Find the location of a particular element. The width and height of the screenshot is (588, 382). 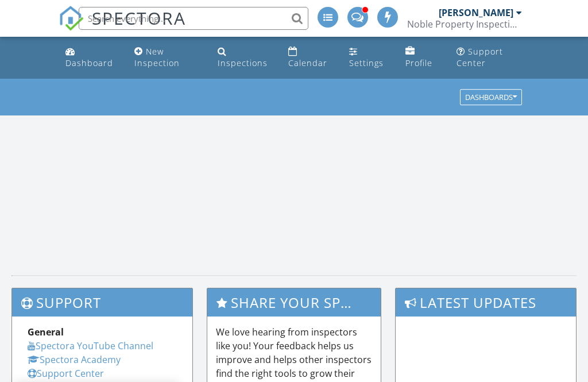

a: Spectora YouTube Channel is located at coordinates (90, 345).